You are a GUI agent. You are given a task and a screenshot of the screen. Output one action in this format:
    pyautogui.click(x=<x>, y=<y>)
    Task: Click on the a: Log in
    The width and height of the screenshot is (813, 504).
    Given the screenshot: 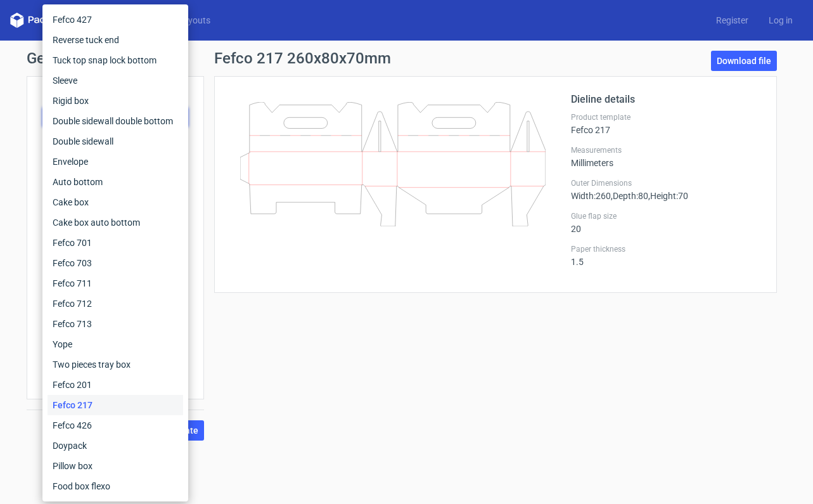 What is the action you would take?
    pyautogui.click(x=781, y=20)
    